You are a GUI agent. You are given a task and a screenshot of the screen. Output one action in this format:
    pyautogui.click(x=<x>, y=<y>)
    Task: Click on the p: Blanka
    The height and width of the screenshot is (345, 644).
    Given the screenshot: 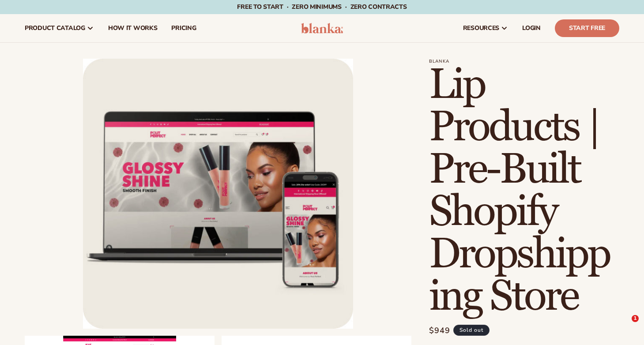 What is the action you would take?
    pyautogui.click(x=524, y=61)
    